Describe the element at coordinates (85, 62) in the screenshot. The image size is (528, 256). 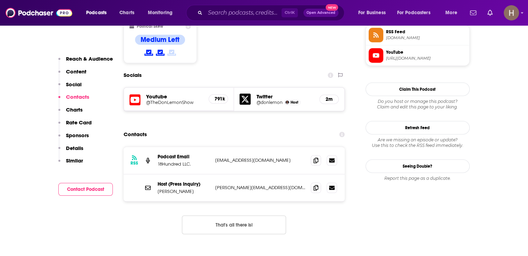
I see `button: Reach & Audience` at that location.